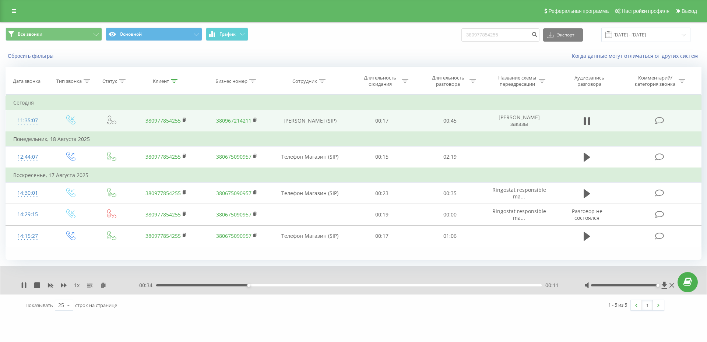 This screenshot has height=342, width=707. What do you see at coordinates (30, 34) in the screenshot?
I see `span: Все звонки` at bounding box center [30, 34].